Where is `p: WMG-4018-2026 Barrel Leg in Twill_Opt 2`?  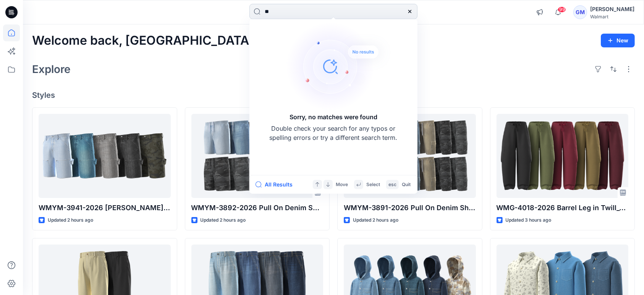
p: WMG-4018-2026 Barrel Leg in Twill_Opt 2 is located at coordinates (563, 208).